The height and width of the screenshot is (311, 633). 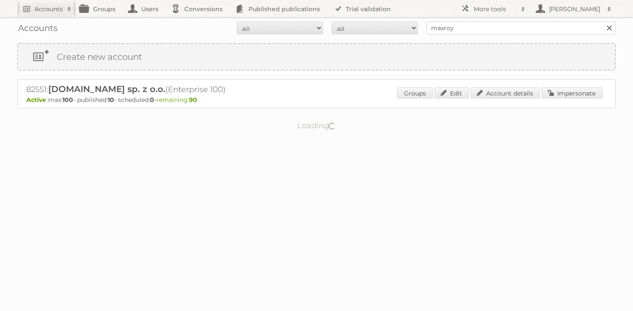 What do you see at coordinates (49, 9) in the screenshot?
I see `h2: Accounts` at bounding box center [49, 9].